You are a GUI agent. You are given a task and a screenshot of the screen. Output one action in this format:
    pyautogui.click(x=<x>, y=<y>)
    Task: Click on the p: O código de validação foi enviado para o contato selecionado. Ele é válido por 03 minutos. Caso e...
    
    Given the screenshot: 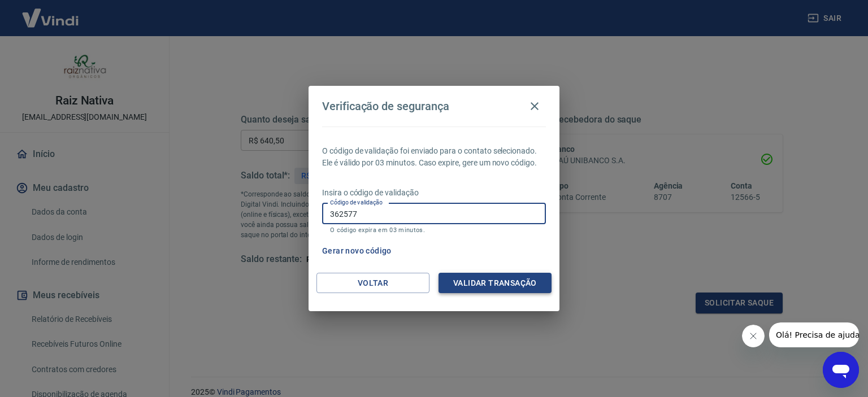 What is the action you would take?
    pyautogui.click(x=434, y=157)
    